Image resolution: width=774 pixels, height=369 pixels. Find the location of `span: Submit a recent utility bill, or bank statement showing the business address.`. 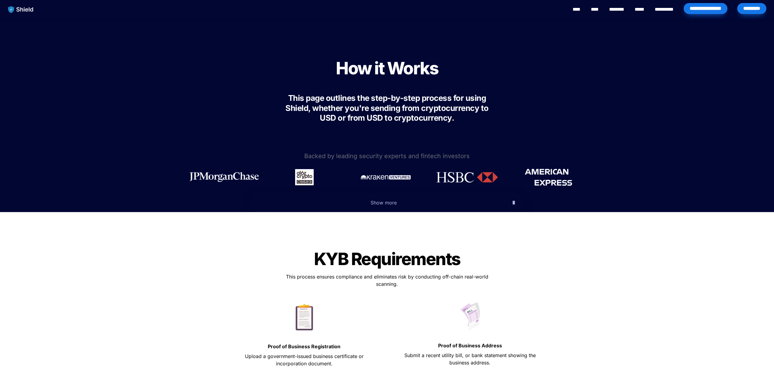

span: Submit a recent utility bill, or bank statement showing the business address. is located at coordinates (471, 358).